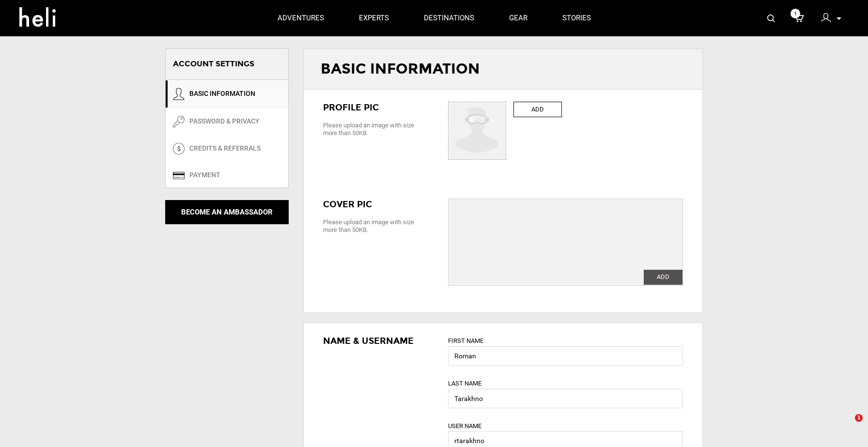  I want to click on div: Name & Username, so click(378, 342).